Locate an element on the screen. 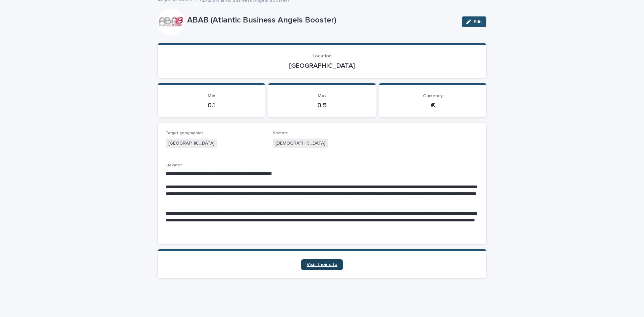 This screenshot has width=644, height=317. span: Min is located at coordinates (211, 96).